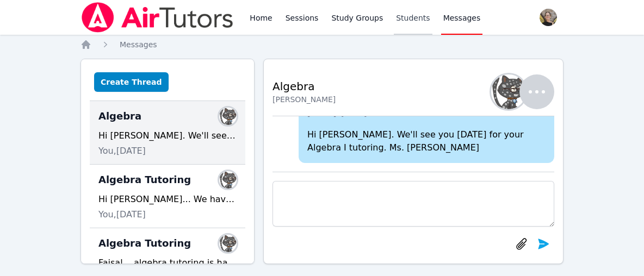 Image resolution: width=644 pixels, height=276 pixels. What do you see at coordinates (304, 86) in the screenshot?
I see `h2: Algebra` at bounding box center [304, 86].